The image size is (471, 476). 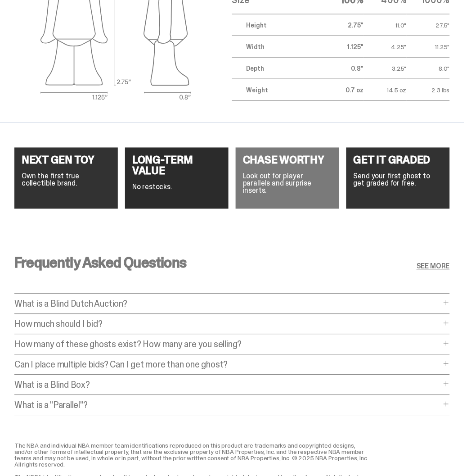 What do you see at coordinates (385, 90) in the screenshot?
I see `td: 14.5 oz` at bounding box center [385, 90].